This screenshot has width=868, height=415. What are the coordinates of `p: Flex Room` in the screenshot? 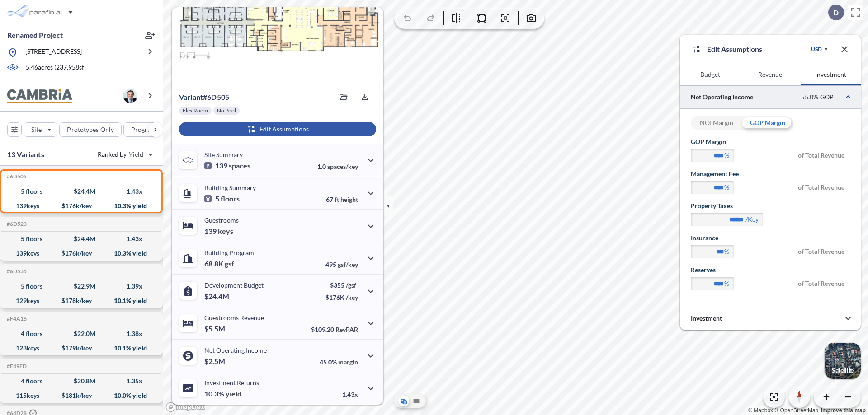 It's located at (195, 111).